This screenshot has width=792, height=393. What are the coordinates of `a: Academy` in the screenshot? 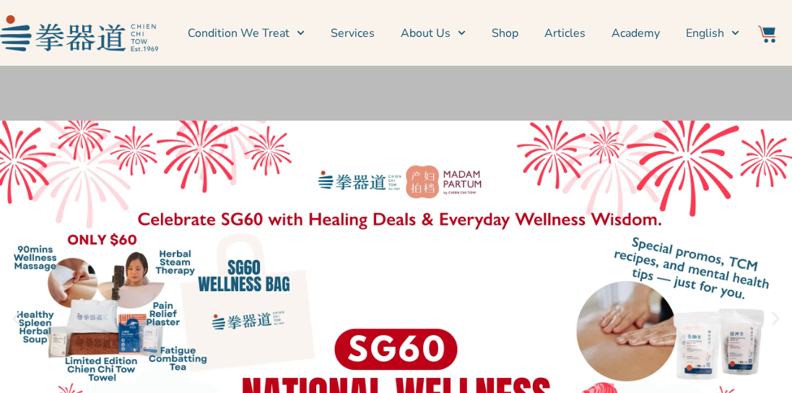 It's located at (635, 33).